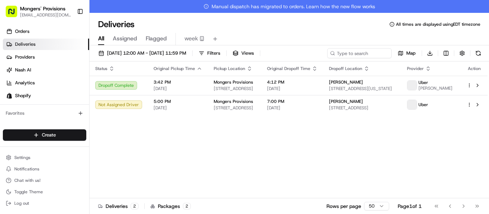  What do you see at coordinates (29, 192) in the screenshot?
I see `span: Toggle Theme` at bounding box center [29, 192].